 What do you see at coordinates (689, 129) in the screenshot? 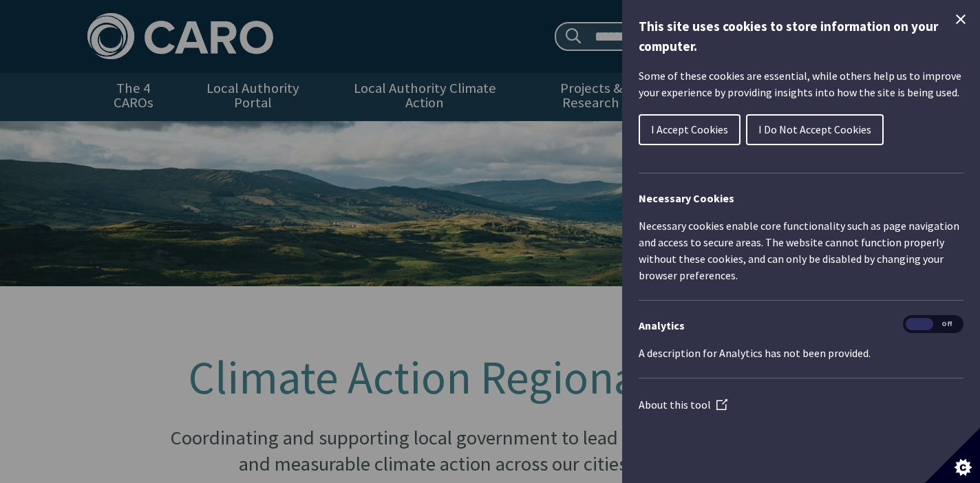
I see `button: I Accept Cookies` at bounding box center [689, 129].